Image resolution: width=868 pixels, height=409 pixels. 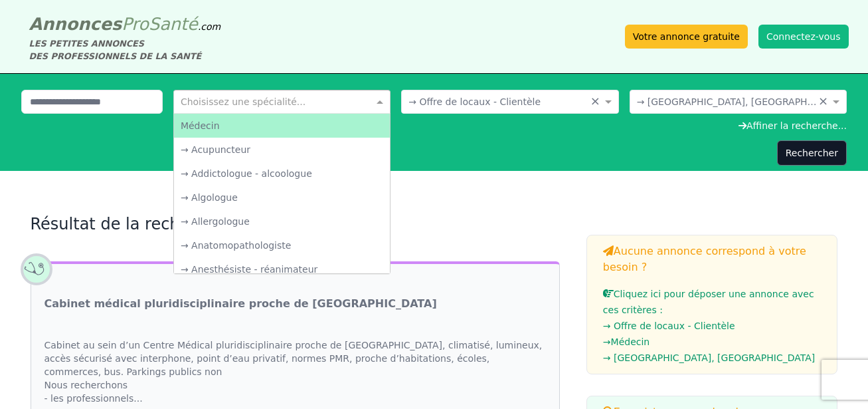 What do you see at coordinates (135, 24) in the screenshot?
I see `span: Pro` at bounding box center [135, 24].